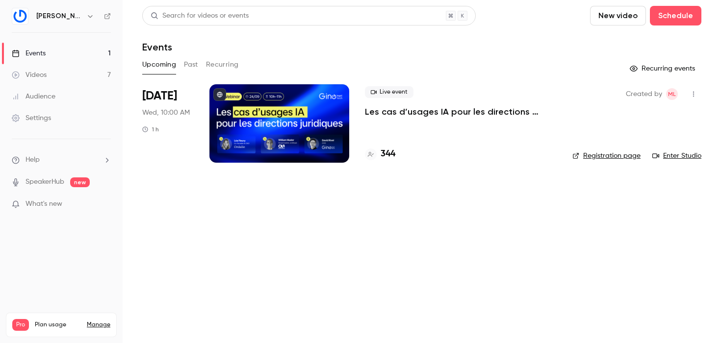 The height and width of the screenshot is (343, 721). I want to click on h1: Events, so click(157, 47).